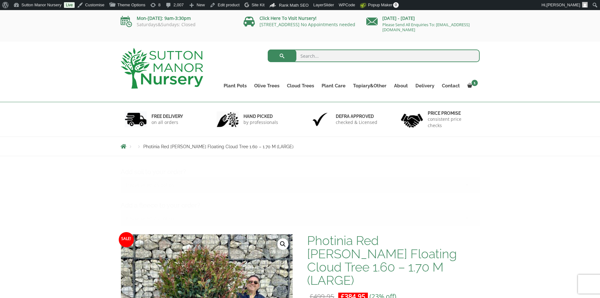 This screenshot has height=298, width=600. Describe the element at coordinates (300, 146) in the screenshot. I see `nav: Breadcrumbs` at that location.